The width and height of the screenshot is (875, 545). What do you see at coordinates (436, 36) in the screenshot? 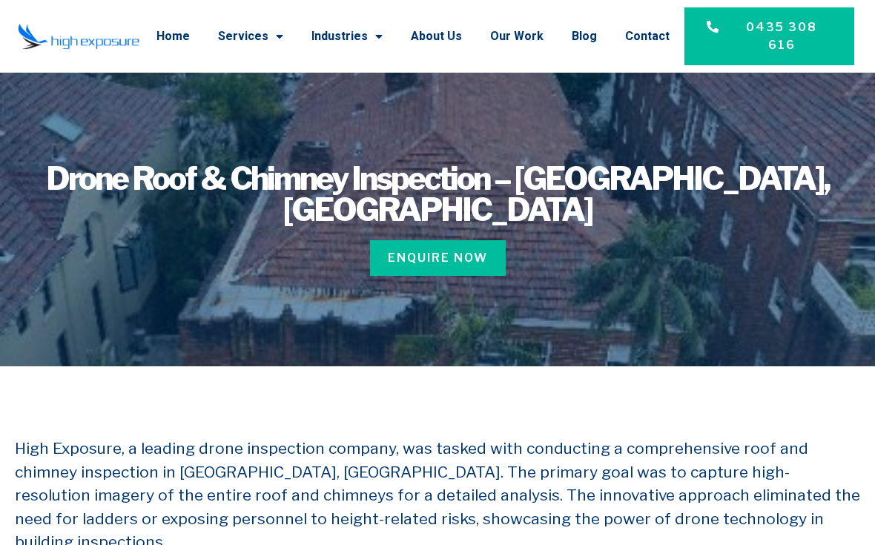
I see `a: About Us` at bounding box center [436, 36].